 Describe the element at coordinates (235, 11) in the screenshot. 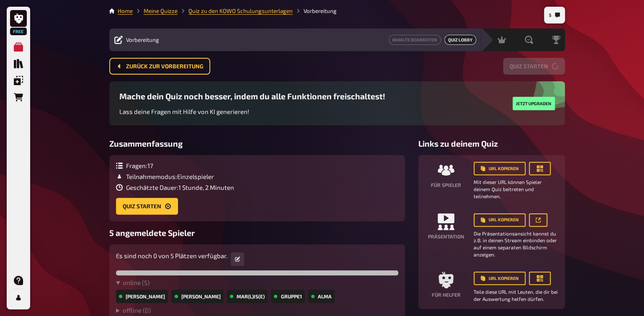

I see `li: Quiz zu den KOWO Schulungsunterlagen` at that location.